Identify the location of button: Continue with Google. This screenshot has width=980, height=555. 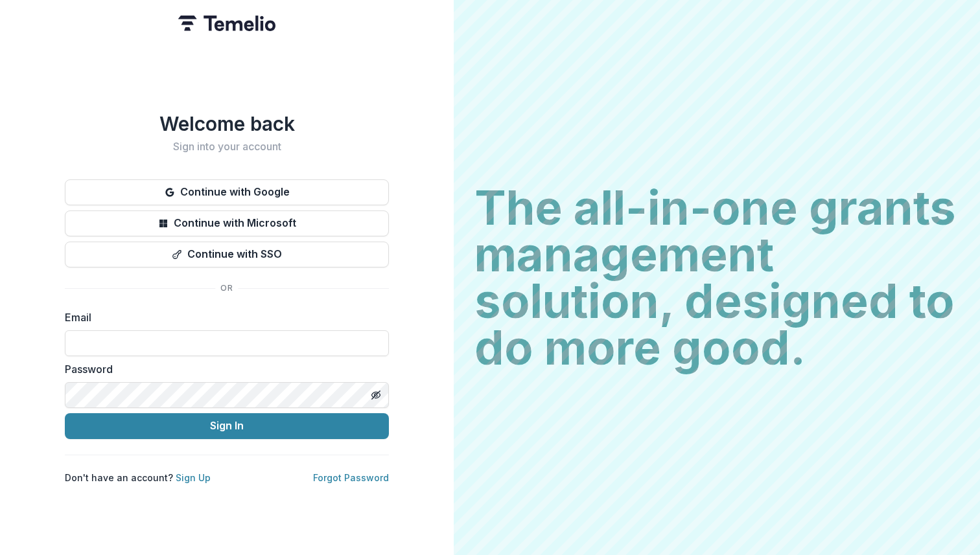
(227, 192).